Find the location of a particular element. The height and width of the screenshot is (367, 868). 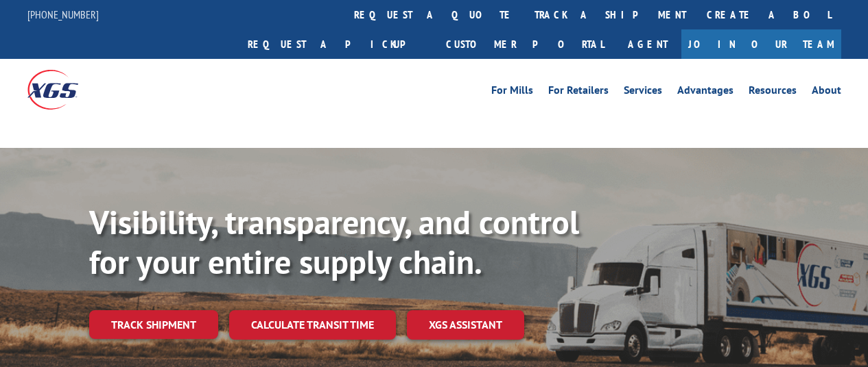

a: Advantages is located at coordinates (705, 93).